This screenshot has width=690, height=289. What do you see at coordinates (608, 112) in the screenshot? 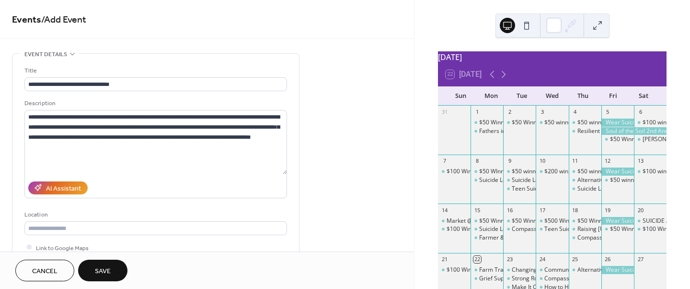
I see `div: 5` at bounding box center [608, 112].